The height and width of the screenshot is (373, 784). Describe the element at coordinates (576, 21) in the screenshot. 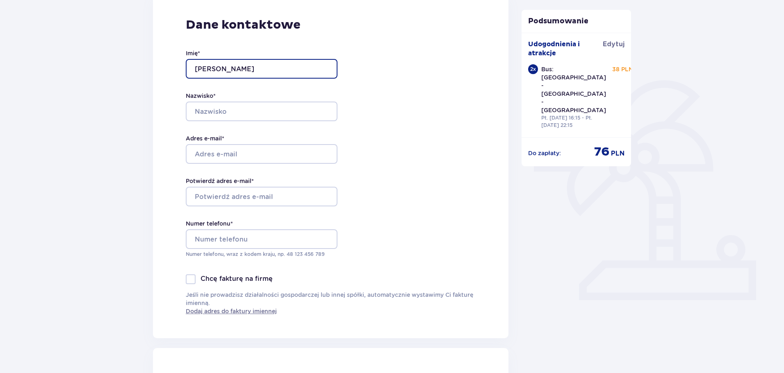

I see `p: Podsumowanie` at that location.